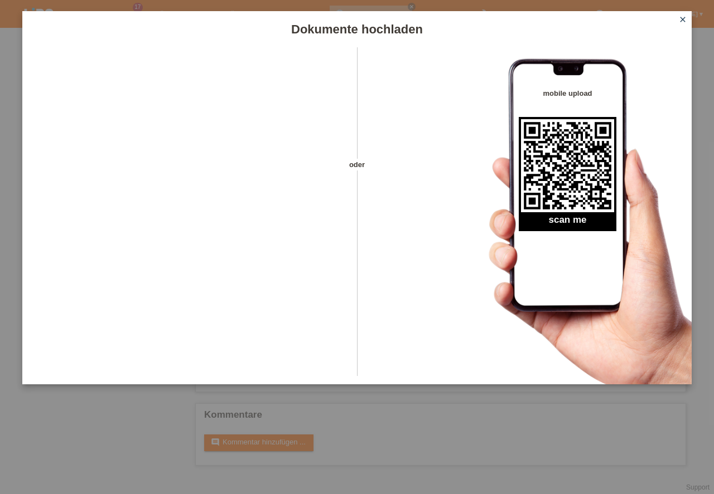 The image size is (714, 494). Describe the element at coordinates (567, 223) in the screenshot. I see `h2: scan me` at that location.